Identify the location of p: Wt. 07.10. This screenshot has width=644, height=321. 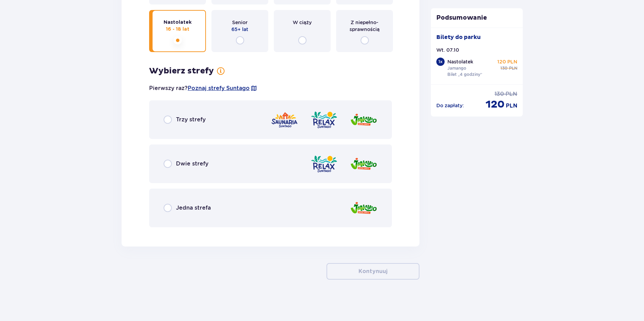
(448, 50).